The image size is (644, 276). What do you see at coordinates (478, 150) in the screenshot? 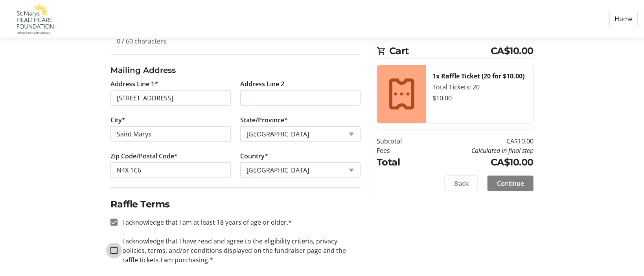
I see `td: Calculated in final step` at bounding box center [478, 150].